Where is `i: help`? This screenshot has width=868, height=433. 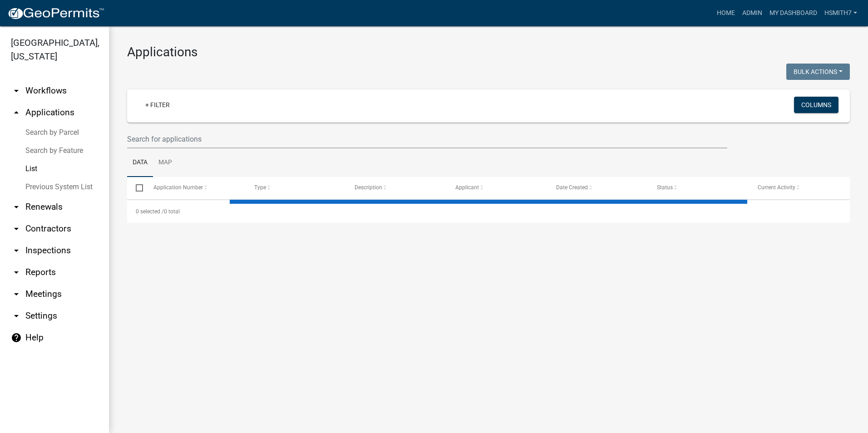
i: help is located at coordinates (17, 338).